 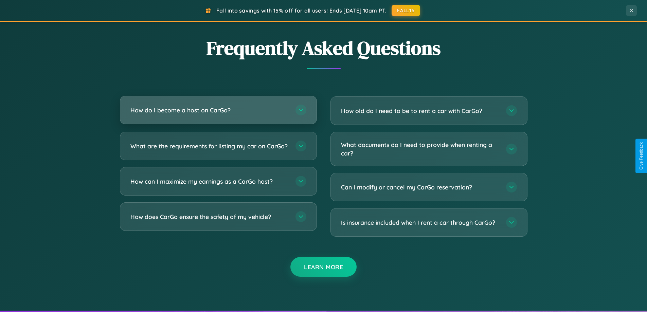 I want to click on button: Learn More, so click(x=324, y=267).